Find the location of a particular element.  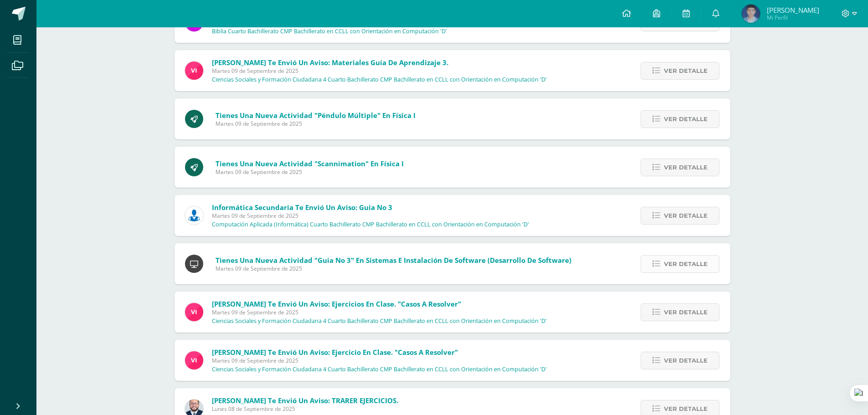

span: Mi Perfil is located at coordinates (792, 18).